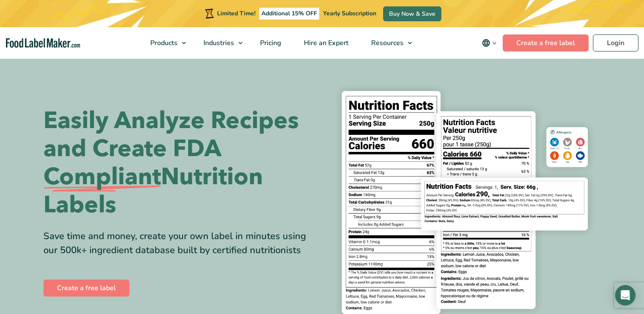 This screenshot has height=314, width=644. I want to click on a: Hire an Expert, so click(325, 43).